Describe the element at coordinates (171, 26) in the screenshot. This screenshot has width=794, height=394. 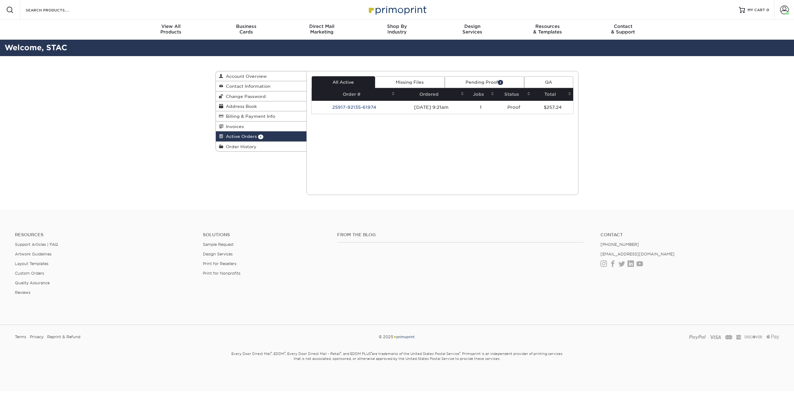
I see `span: View All` at that location.